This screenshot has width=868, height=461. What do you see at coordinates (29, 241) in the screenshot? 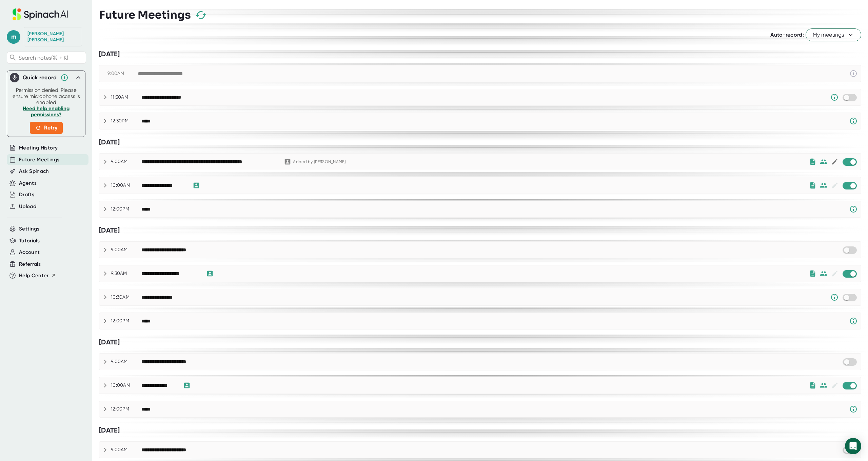
I see `span: Tutorials` at bounding box center [29, 241].